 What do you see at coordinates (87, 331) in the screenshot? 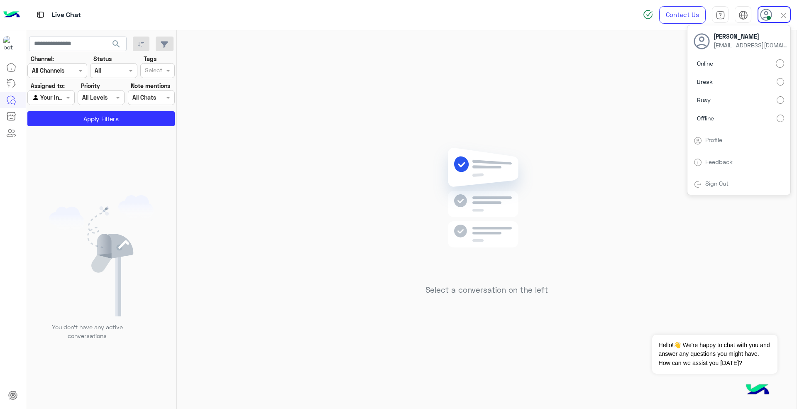
I see `p: You don’t have any active conversations` at bounding box center [87, 331].